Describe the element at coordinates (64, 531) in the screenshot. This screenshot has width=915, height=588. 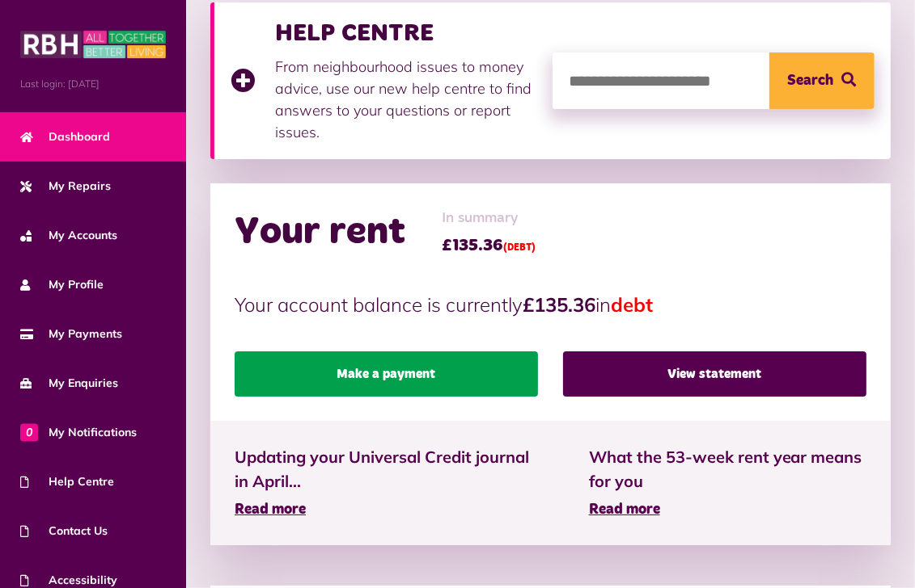
I see `span: Contact Us` at that location.